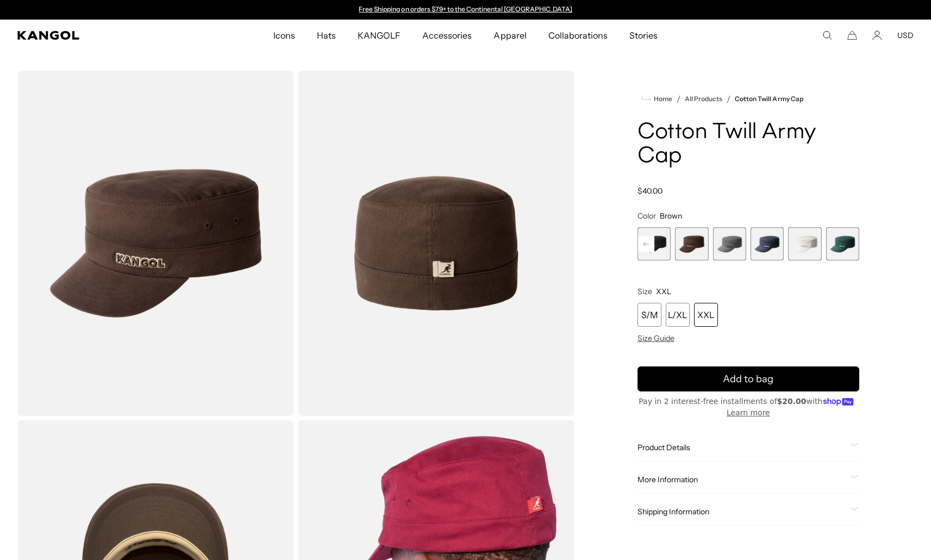  What do you see at coordinates (769, 99) in the screenshot?
I see `a: Cotton Twill Army Cap` at bounding box center [769, 99].